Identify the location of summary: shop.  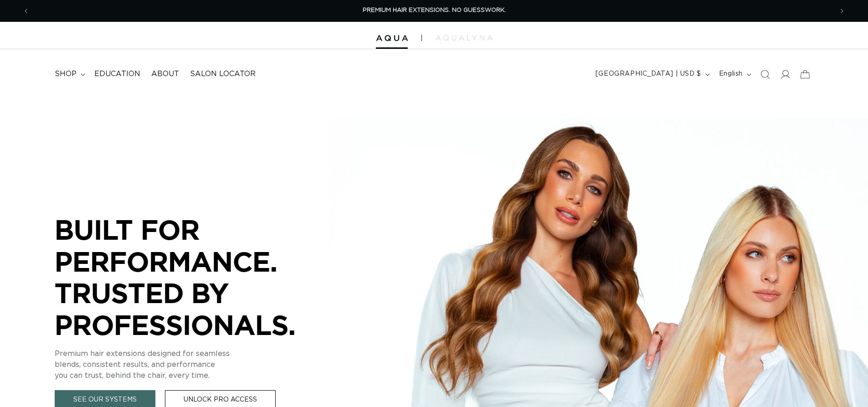
(69, 74).